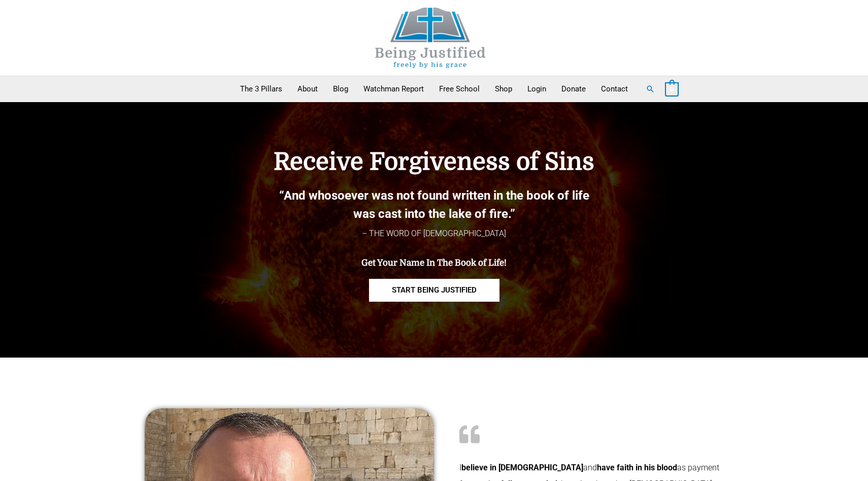  Describe the element at coordinates (672, 89) in the screenshot. I see `a: View Shopping Cart, empty` at that location.